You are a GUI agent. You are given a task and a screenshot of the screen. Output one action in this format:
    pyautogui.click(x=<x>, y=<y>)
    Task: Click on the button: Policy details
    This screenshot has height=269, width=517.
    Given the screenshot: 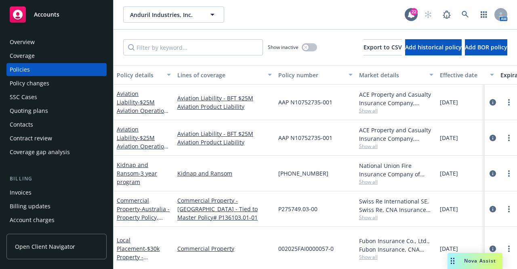 What is the action you would take?
    pyautogui.click(x=144, y=75)
    